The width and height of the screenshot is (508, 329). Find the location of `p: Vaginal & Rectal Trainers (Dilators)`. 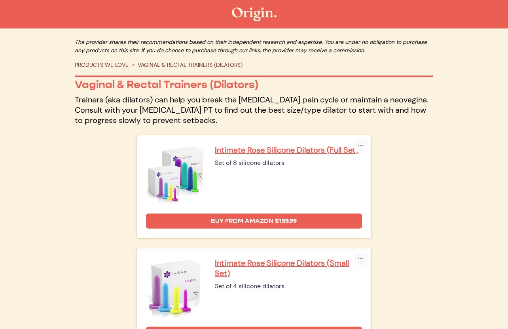

p: Vaginal & Rectal Trainers (Dilators) is located at coordinates (254, 85).